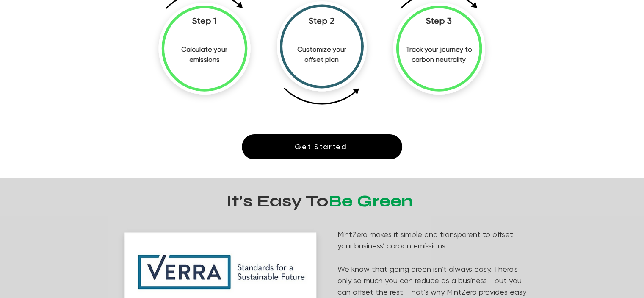 The image size is (644, 298). What do you see at coordinates (439, 22) in the screenshot?
I see `span: Step 3` at bounding box center [439, 22].